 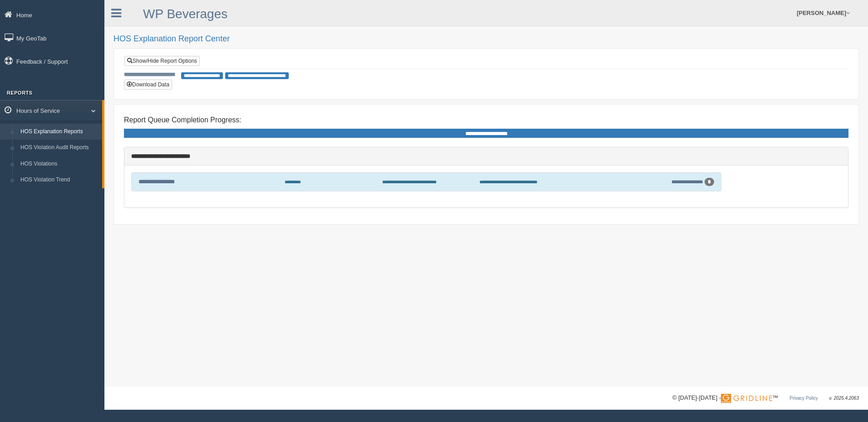 I want to click on img: Gridline, so click(x=746, y=398).